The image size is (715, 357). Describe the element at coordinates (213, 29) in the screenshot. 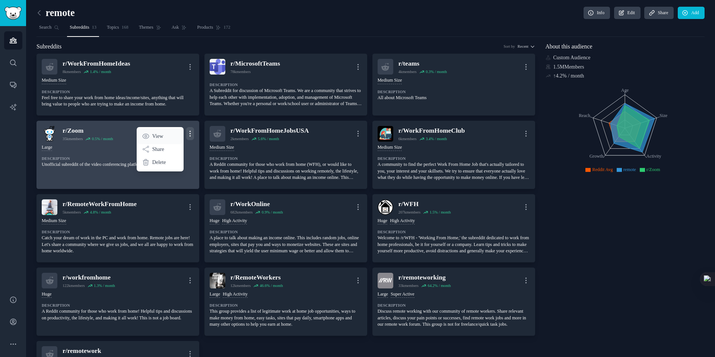

I see `a: Products172` at that location.